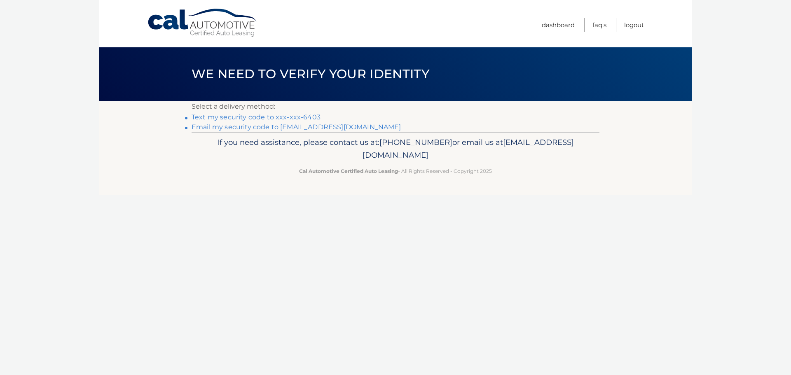  What do you see at coordinates (558, 25) in the screenshot?
I see `a: Dashboard` at bounding box center [558, 25].